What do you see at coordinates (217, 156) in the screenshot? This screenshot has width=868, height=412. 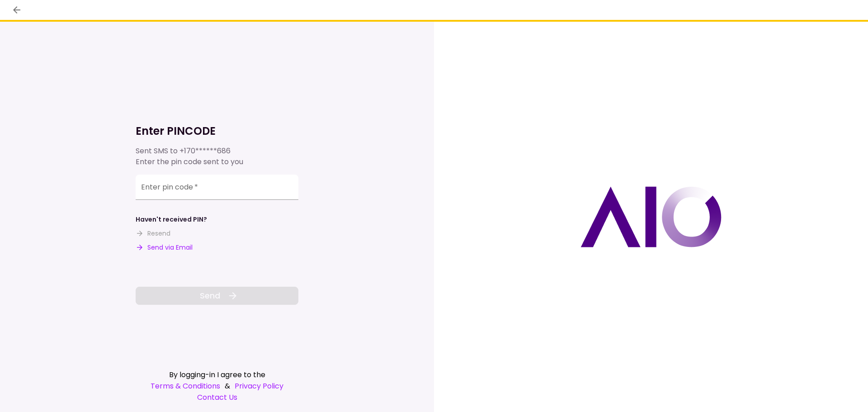 I see `div: Sent SMS to Enter the pin code sent to you` at bounding box center [217, 156].